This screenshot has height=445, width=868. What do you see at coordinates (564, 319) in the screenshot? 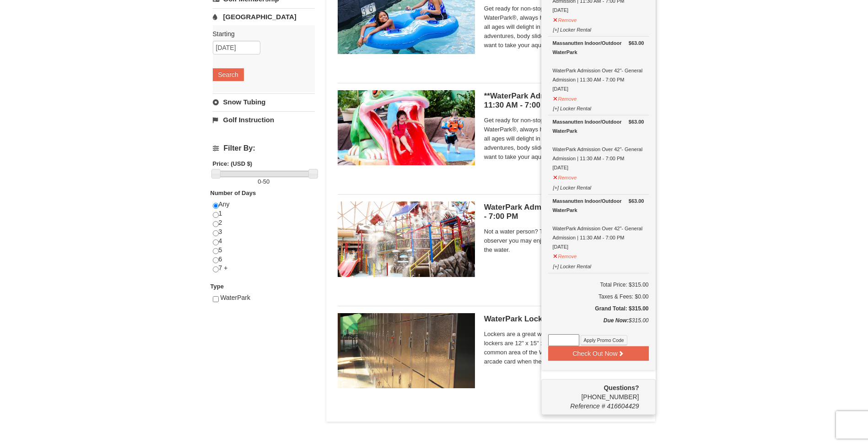
I see `h5: WaterPark Locker Rental` at bounding box center [564, 319].